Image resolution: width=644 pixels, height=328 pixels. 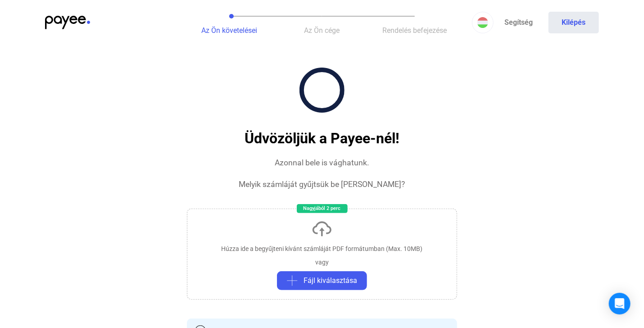 I want to click on span: Az Ön követelései, so click(x=229, y=30).